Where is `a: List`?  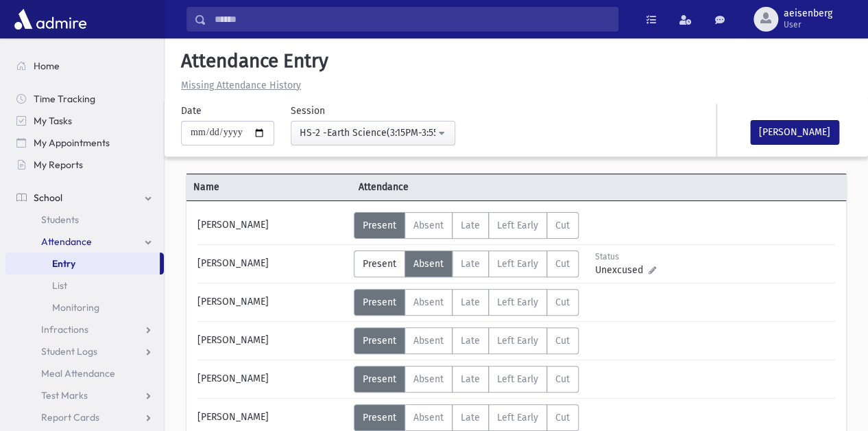
a: List is located at coordinates (85, 285).